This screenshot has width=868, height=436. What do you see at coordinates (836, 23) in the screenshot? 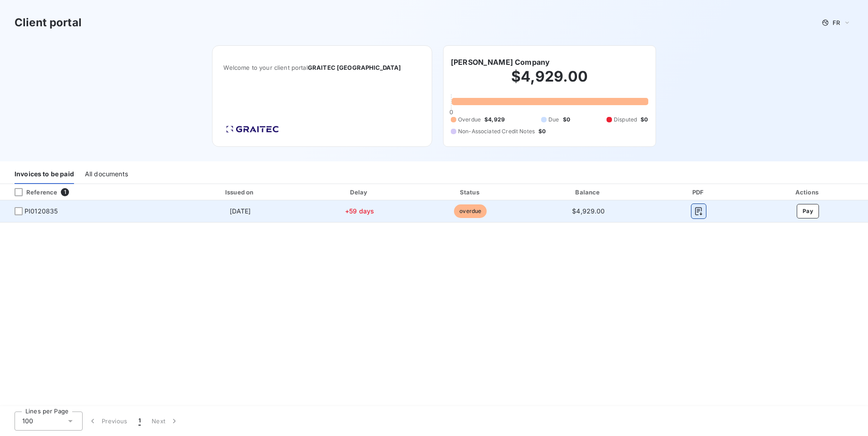
I see `span: FR` at bounding box center [836, 23].